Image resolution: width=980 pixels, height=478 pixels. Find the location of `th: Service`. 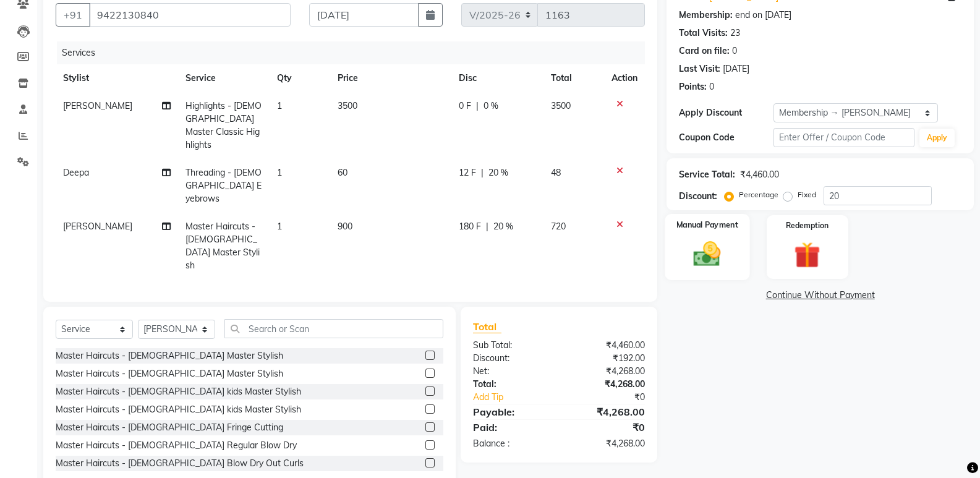

th: Service is located at coordinates (224, 78).